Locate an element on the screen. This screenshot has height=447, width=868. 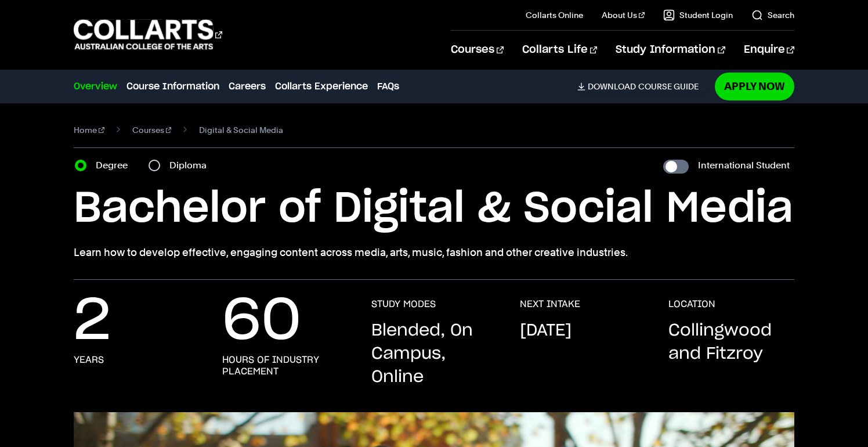
h3: years is located at coordinates (89, 360).